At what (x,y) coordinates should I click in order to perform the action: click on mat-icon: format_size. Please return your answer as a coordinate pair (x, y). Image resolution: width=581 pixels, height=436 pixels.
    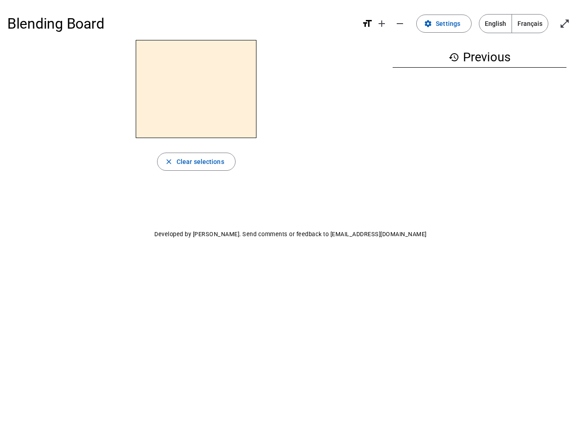
    Looking at the image, I should click on (367, 24).